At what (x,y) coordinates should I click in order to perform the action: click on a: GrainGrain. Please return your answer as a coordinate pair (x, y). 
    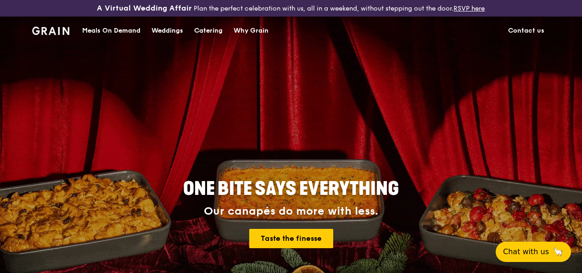
    Looking at the image, I should click on (51, 30).